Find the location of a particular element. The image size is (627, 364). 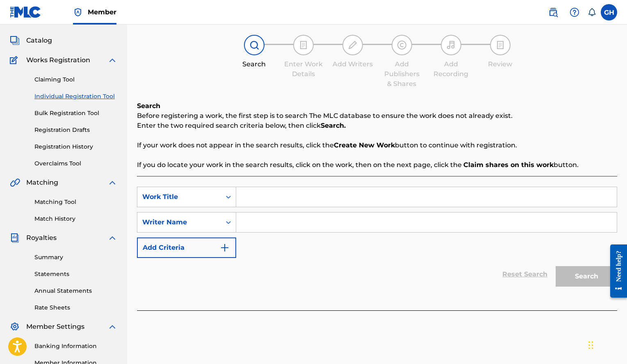

p: If your work does not appear in the search results, click the button to continue with registration. is located at coordinates (377, 145).